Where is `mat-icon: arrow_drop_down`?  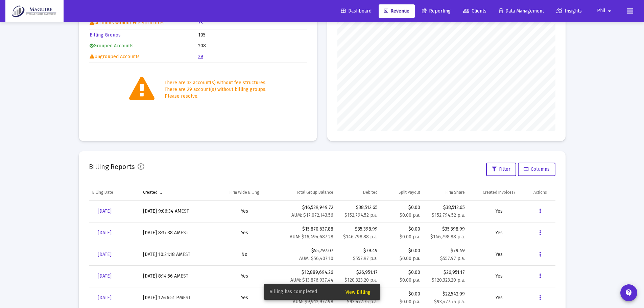
mat-icon: arrow_drop_down is located at coordinates (609, 11).